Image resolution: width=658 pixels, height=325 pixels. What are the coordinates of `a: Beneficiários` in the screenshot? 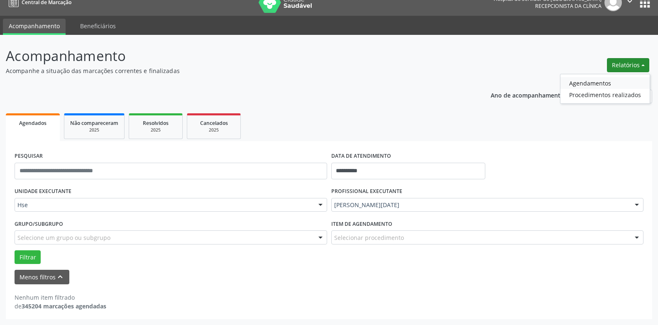 It's located at (98, 26).